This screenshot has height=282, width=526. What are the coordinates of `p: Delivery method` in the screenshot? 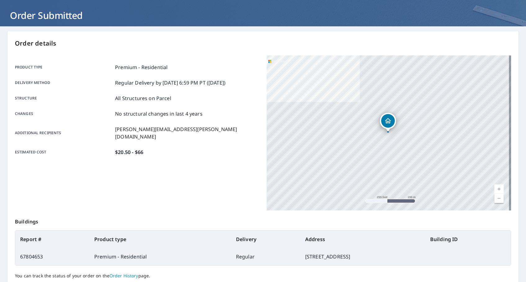 It's located at (64, 83).